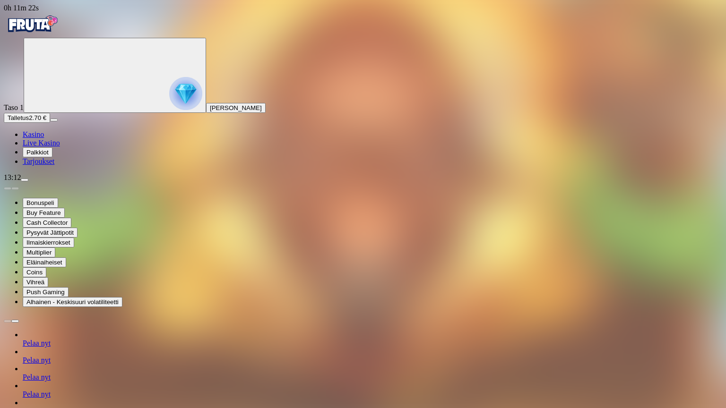  I want to click on span: Pysyvät Jättipotit, so click(50, 232).